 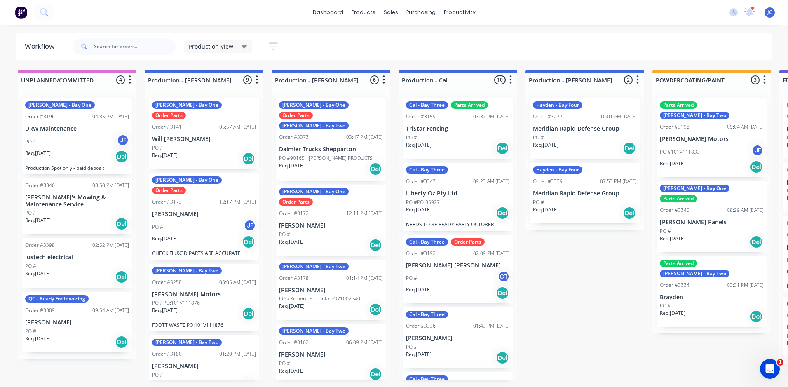 I want to click on div: Order #3346, so click(x=40, y=185).